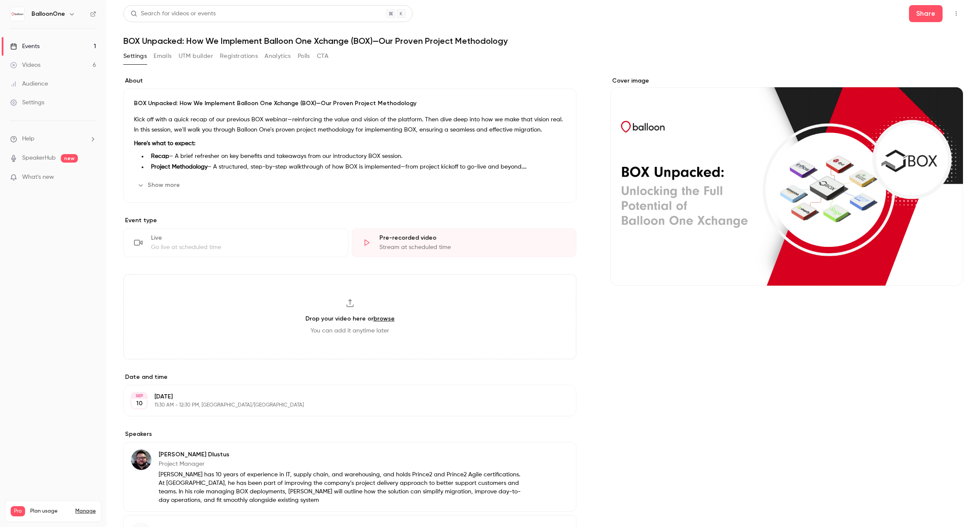 Image resolution: width=980 pixels, height=527 pixels. What do you see at coordinates (303, 56) in the screenshot?
I see `button: Polls` at bounding box center [303, 56].